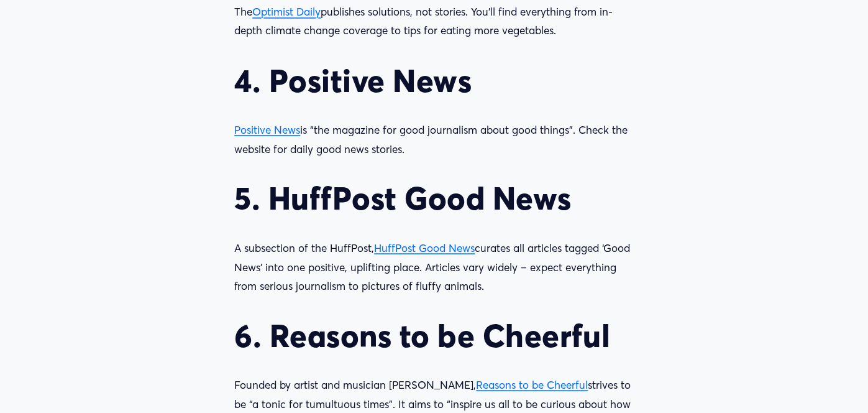 This screenshot has width=868, height=413. What do you see at coordinates (434, 138) in the screenshot?
I see `p: is “the magazine for good journalism about good things”. Check the website for daily good news st...` at bounding box center [434, 138].